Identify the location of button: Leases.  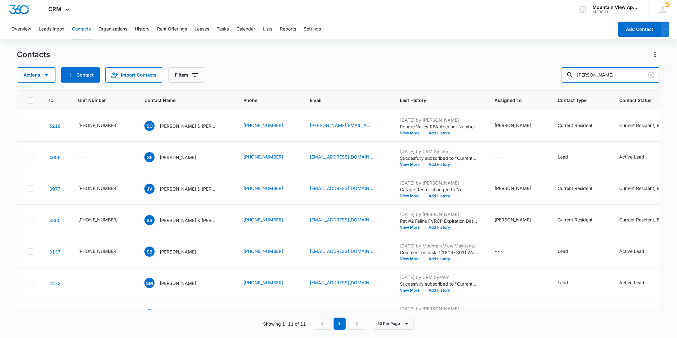
(202, 29).